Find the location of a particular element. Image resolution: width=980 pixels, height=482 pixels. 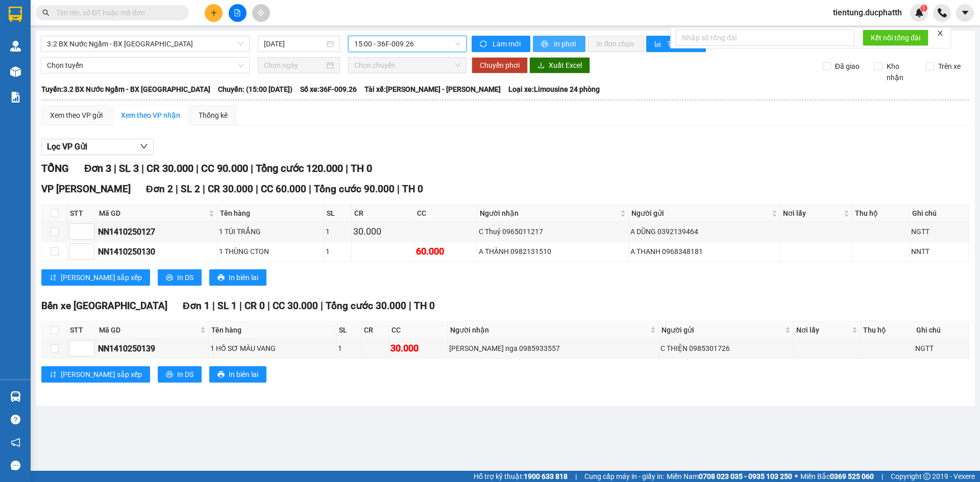

span: sort-ascending is located at coordinates (53, 278).